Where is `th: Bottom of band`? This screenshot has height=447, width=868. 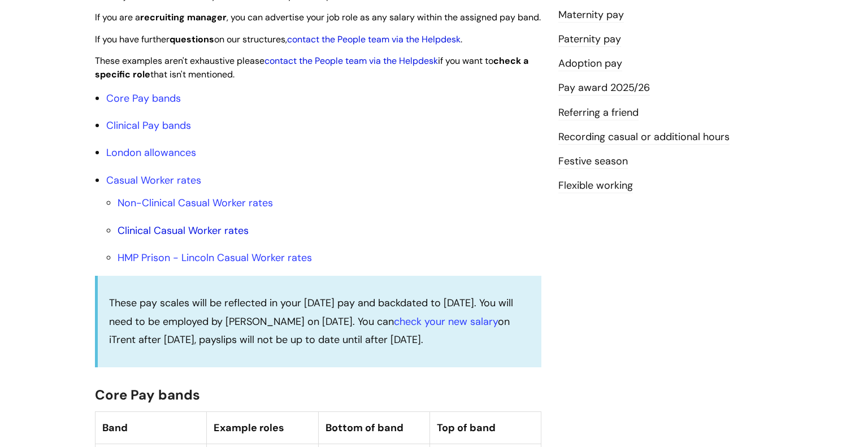
th: Bottom of band is located at coordinates (374, 427).